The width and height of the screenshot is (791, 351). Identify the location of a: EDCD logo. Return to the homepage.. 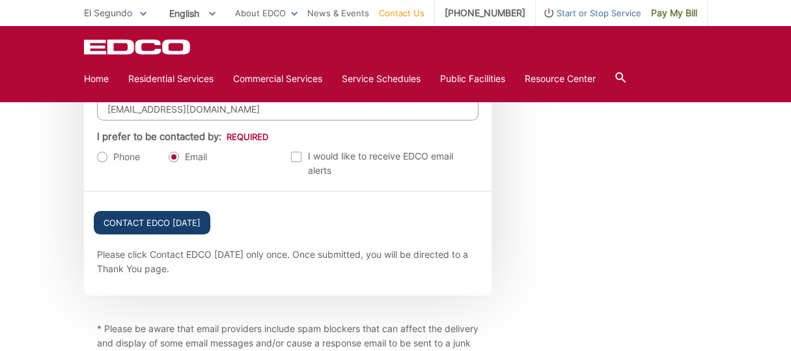
(138, 47).